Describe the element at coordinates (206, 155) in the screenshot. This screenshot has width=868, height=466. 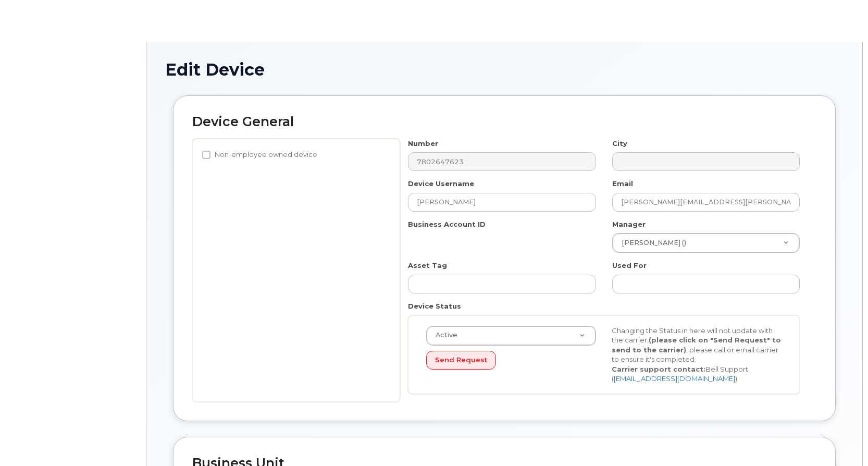
I see `input: Non-employee owned device` at that location.